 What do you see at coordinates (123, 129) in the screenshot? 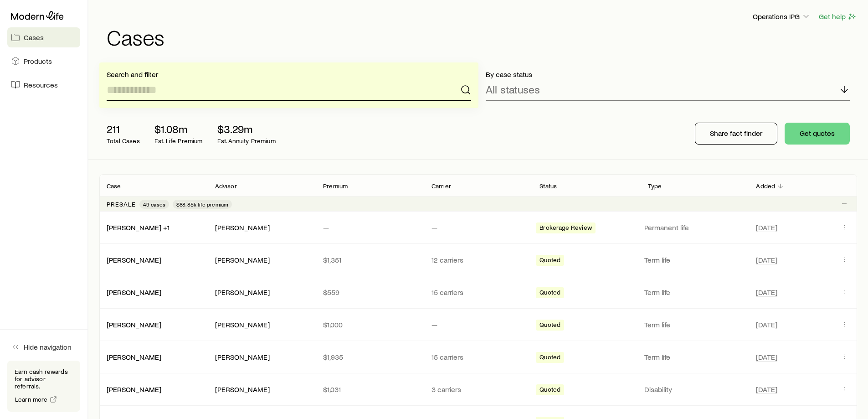
I see `p: 211` at bounding box center [123, 129].